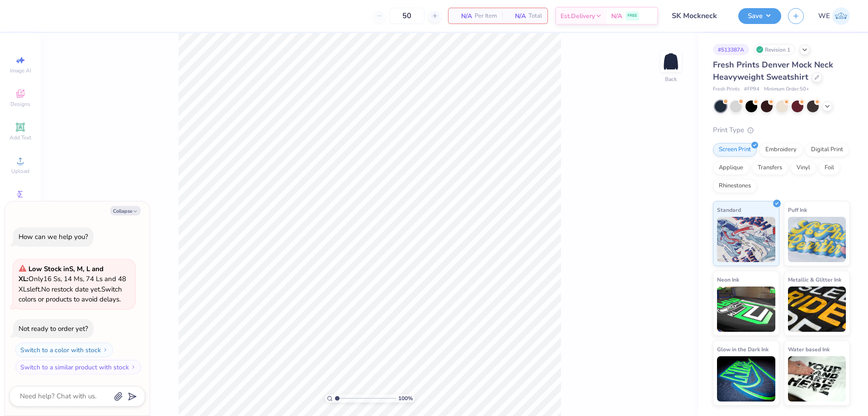  What do you see at coordinates (53, 329) in the screenshot?
I see `div: Not ready to order yet?` at bounding box center [53, 329].